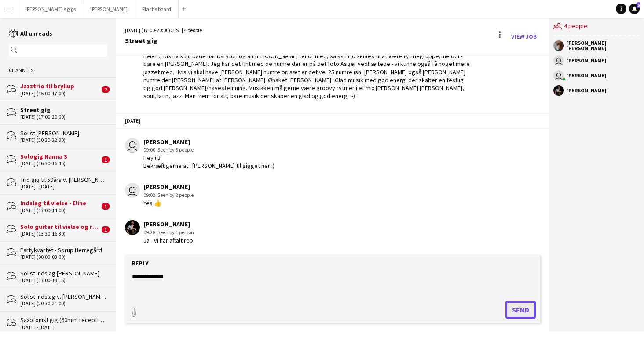  What do you see at coordinates (174, 233) in the screenshot?
I see `span: · Seen by 1 person` at bounding box center [174, 233].